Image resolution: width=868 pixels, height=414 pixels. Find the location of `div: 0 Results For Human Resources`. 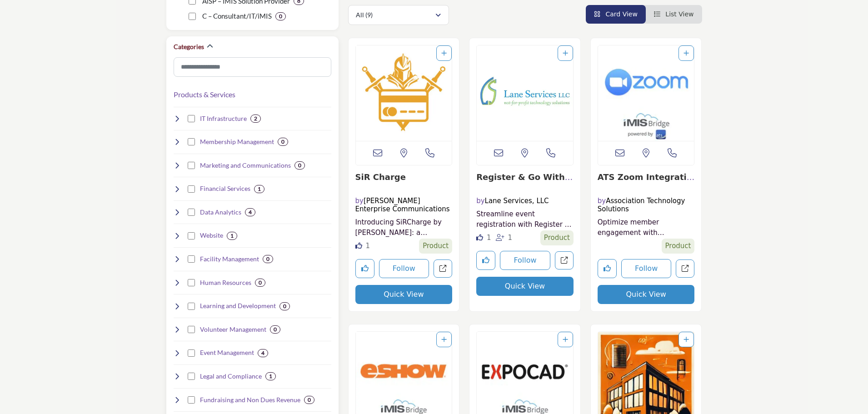

div: 0 Results For Human Resources is located at coordinates (260, 282).